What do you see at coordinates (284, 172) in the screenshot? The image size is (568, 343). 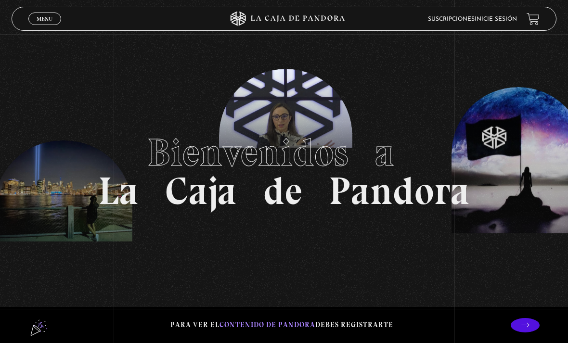 I see `h1: La Caja de Pandora` at bounding box center [284, 172].